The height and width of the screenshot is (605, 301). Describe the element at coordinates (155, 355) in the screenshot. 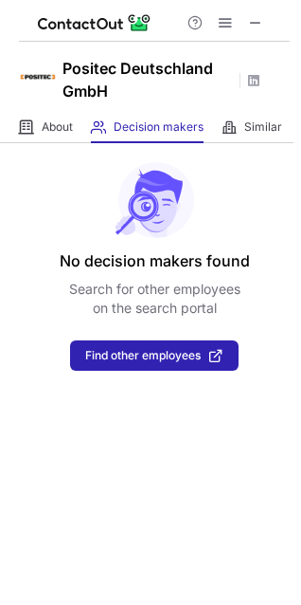

I see `button: Find other employees` at that location.